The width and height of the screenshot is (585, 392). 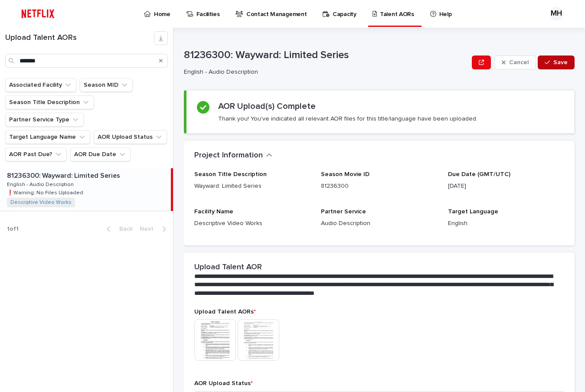 What do you see at coordinates (149, 229) in the screenshot?
I see `span: Next` at bounding box center [149, 229].